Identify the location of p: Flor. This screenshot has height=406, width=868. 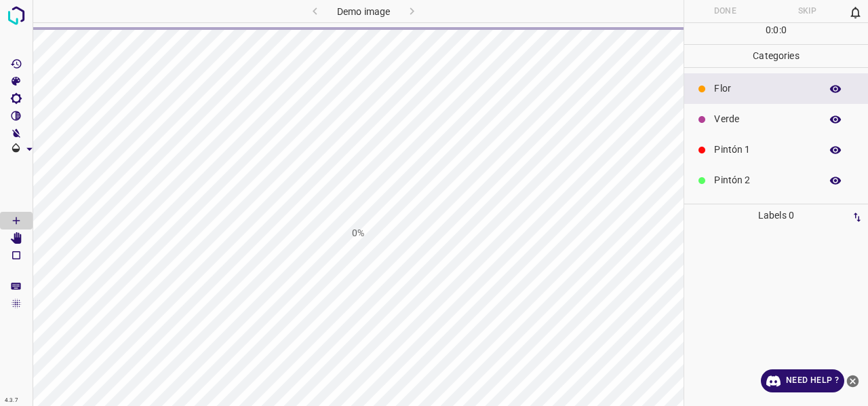
(763, 89).